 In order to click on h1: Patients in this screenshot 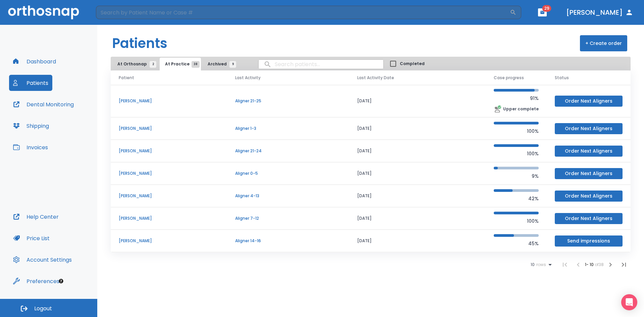, I will do `click(139, 43)`.